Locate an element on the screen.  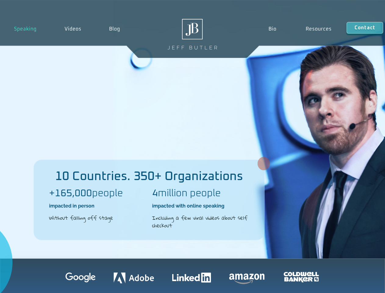
b: +165,000 is located at coordinates (70, 193).